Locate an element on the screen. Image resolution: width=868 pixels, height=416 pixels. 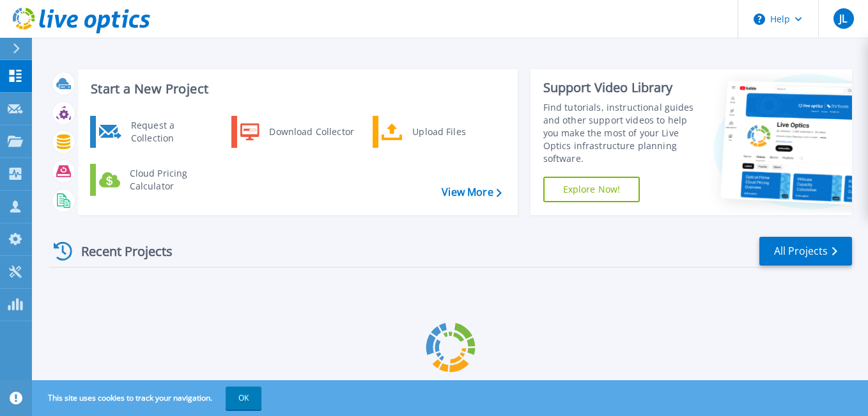
button: OK is located at coordinates (244, 399).